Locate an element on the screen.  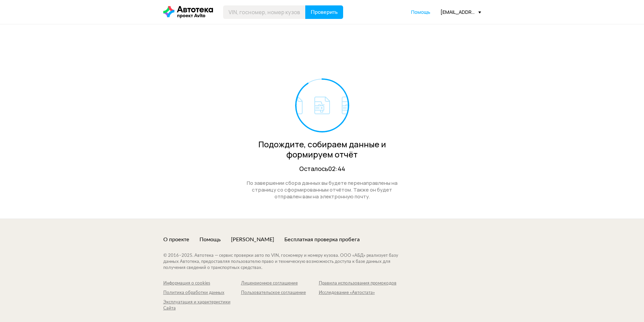
a: Политика обработки данных is located at coordinates (202, 293).